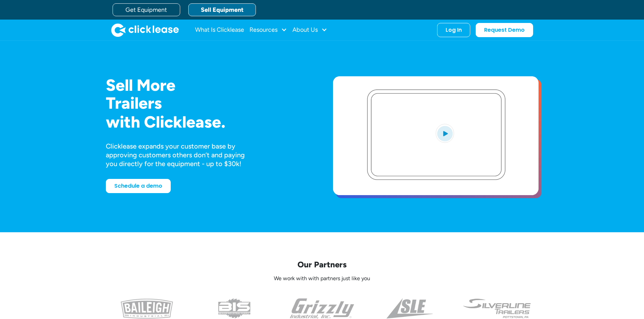 Image resolution: width=644 pixels, height=319 pixels. What do you see at coordinates (147, 10) in the screenshot?
I see `a: Get Equipment` at bounding box center [147, 10].